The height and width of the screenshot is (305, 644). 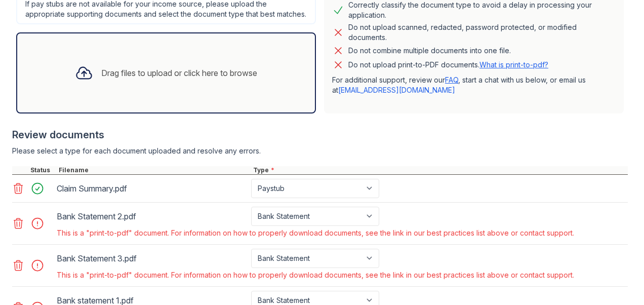 I want to click on div: Status, so click(x=43, y=170).